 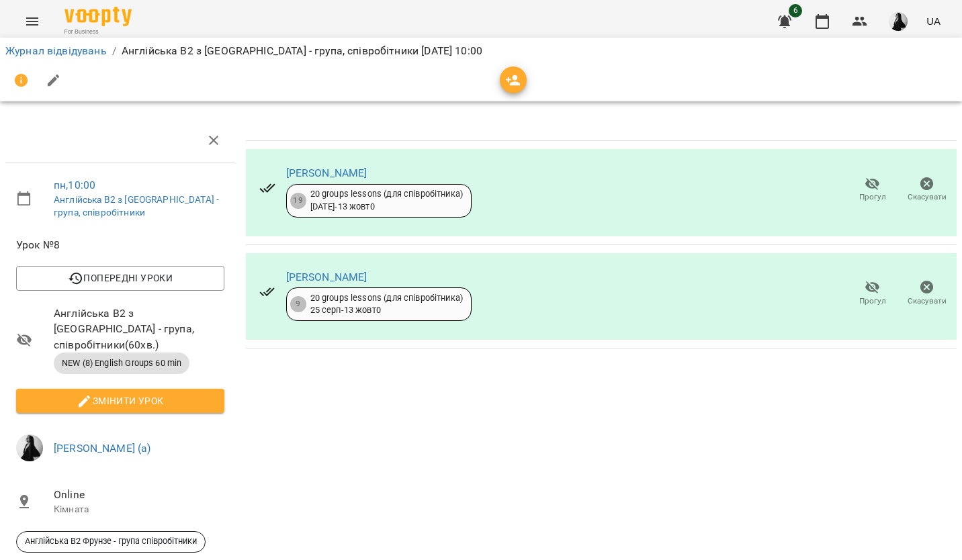 What do you see at coordinates (120, 278) in the screenshot?
I see `button: Попередні уроки` at bounding box center [120, 278].